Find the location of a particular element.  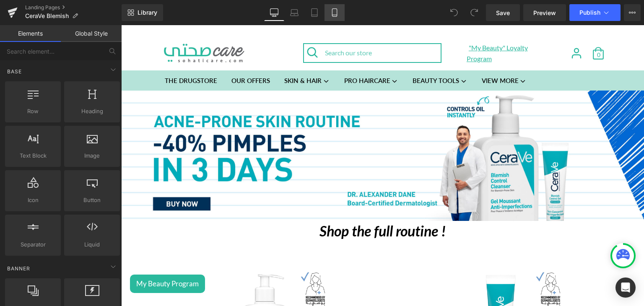

span: Image is located at coordinates (92, 156).